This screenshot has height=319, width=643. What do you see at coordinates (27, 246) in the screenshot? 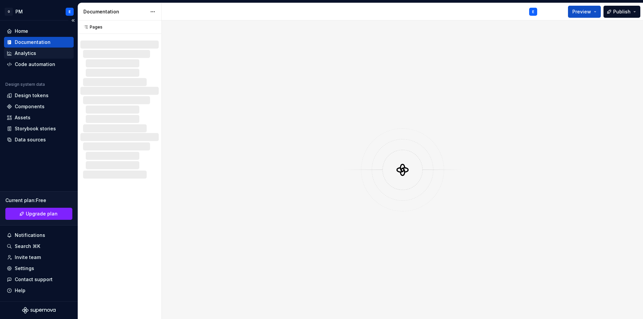
I see `div: Search ⌘K` at bounding box center [27, 246].